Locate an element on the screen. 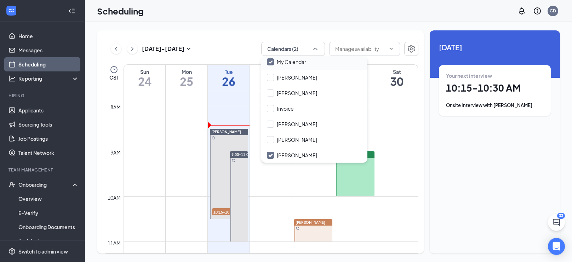  button: ChevronRight is located at coordinates (132, 49).